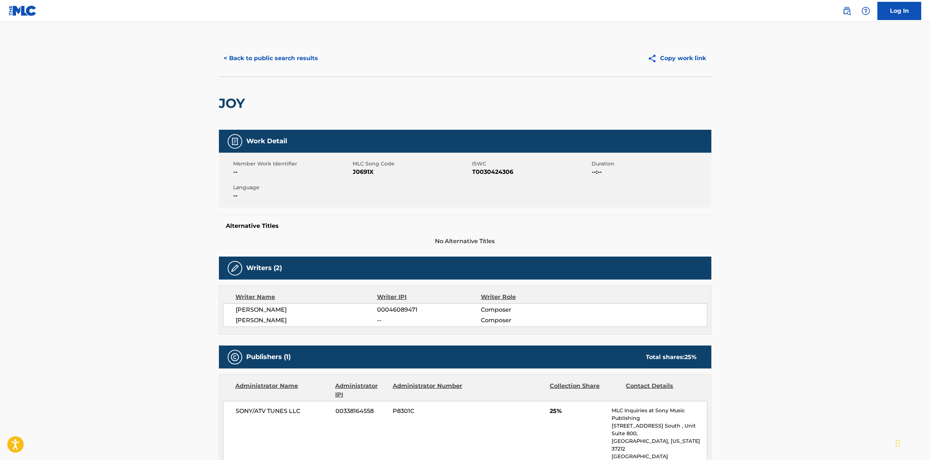 This screenshot has width=930, height=460. Describe the element at coordinates (531, 172) in the screenshot. I see `span: T0030424306` at that location.